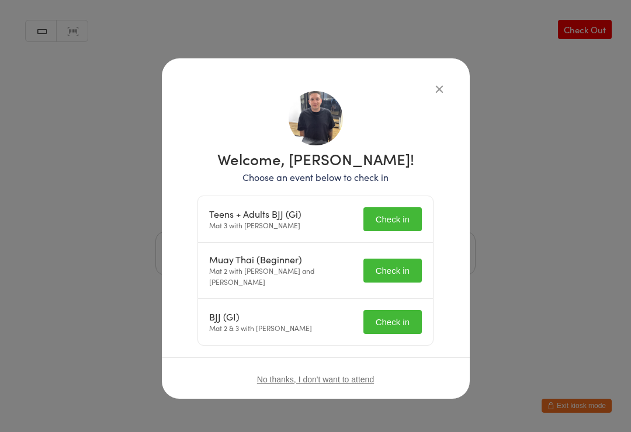  What do you see at coordinates (283, 259) in the screenshot?
I see `div: Muay Thai (Beginner)` at bounding box center [283, 259].